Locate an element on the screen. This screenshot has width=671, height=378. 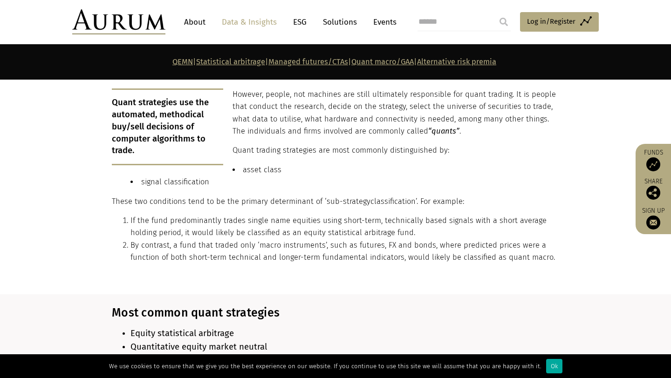
img: Share this post is located at coordinates (653, 193).